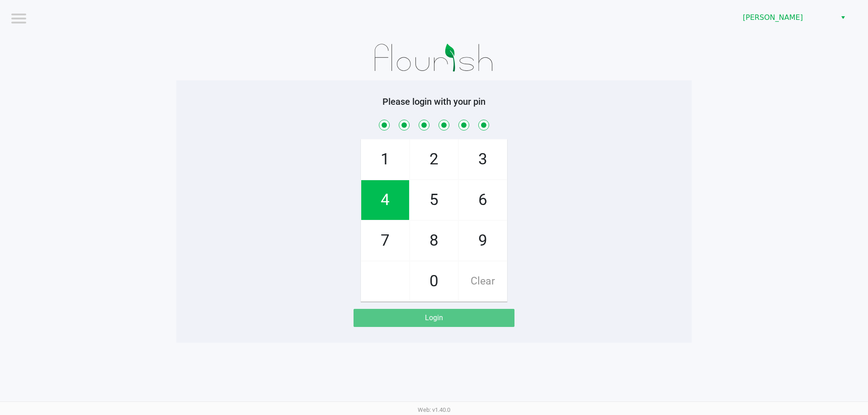 This screenshot has width=868, height=415. What do you see at coordinates (434, 282) in the screenshot?
I see `span: 0` at bounding box center [434, 282].